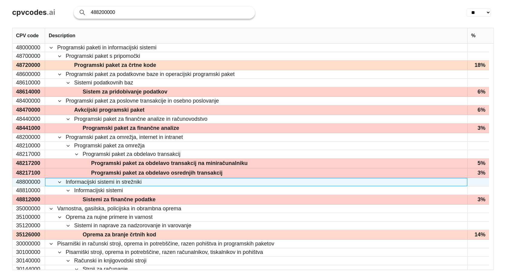 The height and width of the screenshot is (273, 506). I want to click on div: 48614000, so click(29, 92).